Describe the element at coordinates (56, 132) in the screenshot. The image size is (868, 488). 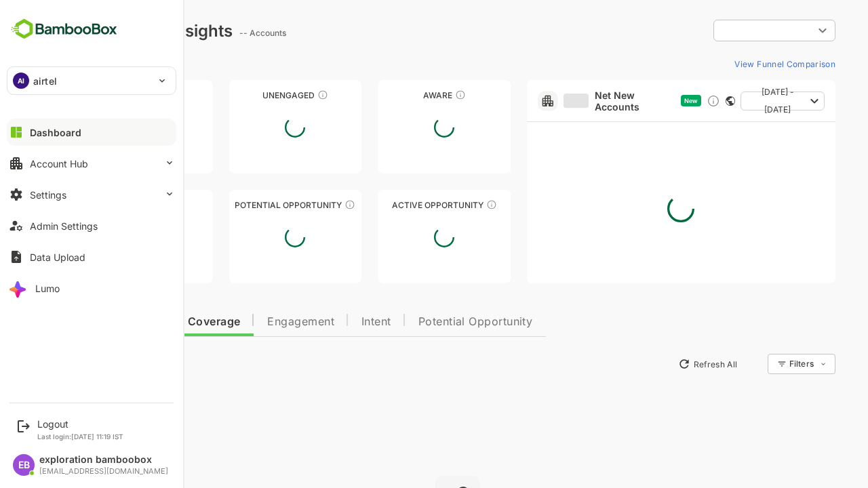
I see `div: Dashboard` at that location.